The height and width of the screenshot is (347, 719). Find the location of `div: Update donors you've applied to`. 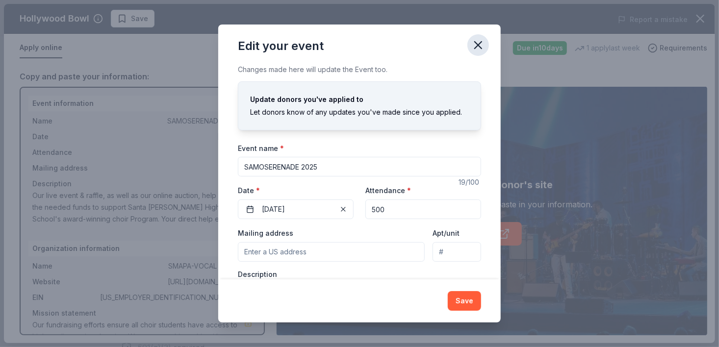

div: Update donors you've applied to is located at coordinates (359, 100).